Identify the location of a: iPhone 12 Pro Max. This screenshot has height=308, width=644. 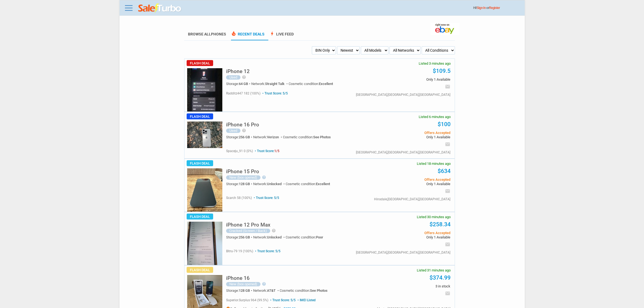
(248, 225).